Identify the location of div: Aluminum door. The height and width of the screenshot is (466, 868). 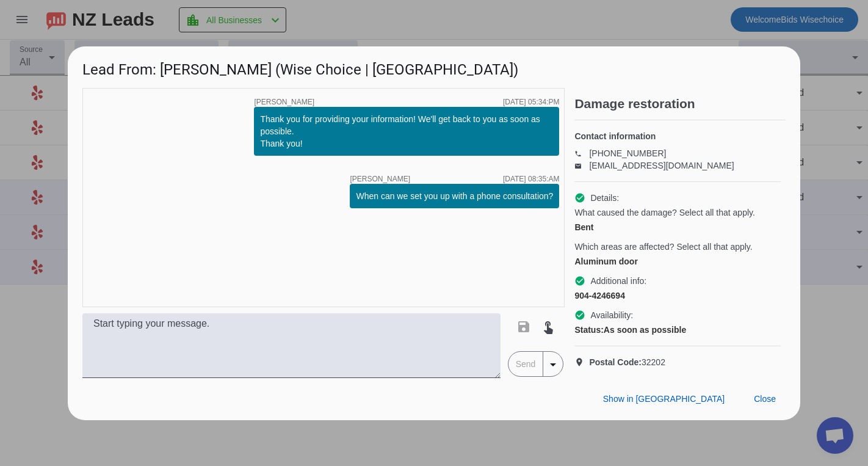
(678, 262).